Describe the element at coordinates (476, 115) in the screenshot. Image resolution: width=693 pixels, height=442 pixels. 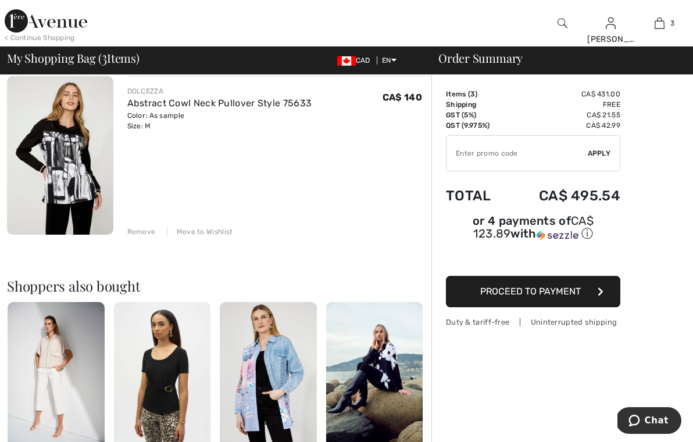
I see `td: GST (5%)` at that location.